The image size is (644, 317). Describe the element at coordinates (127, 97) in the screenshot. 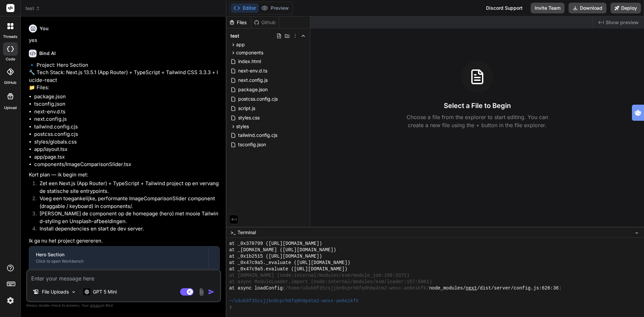

I see `li: package.json` at that location.